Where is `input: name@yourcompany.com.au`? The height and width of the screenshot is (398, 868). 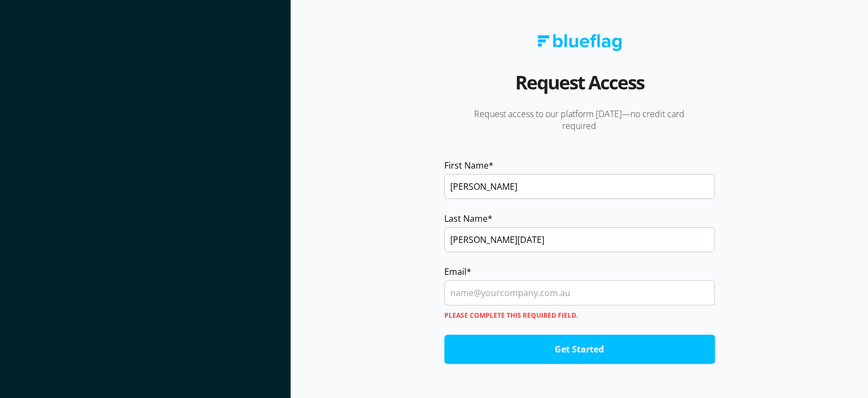 input: name@yourcompany.com.au is located at coordinates (579, 293).